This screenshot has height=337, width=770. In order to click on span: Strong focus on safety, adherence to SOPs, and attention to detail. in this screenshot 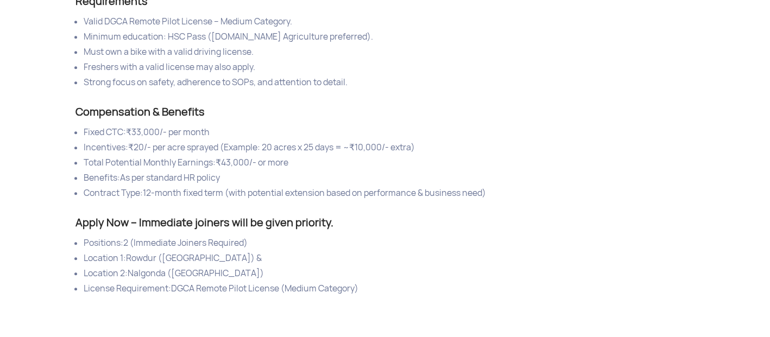, I will do `click(216, 82)`.